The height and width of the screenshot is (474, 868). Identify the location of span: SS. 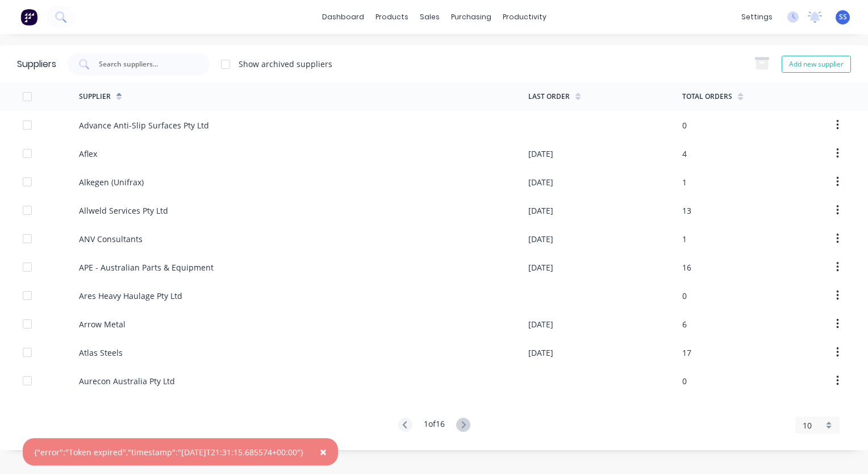
(843, 17).